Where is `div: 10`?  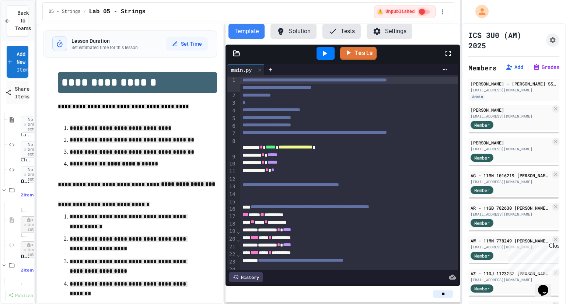 div: 10 is located at coordinates (232, 164).